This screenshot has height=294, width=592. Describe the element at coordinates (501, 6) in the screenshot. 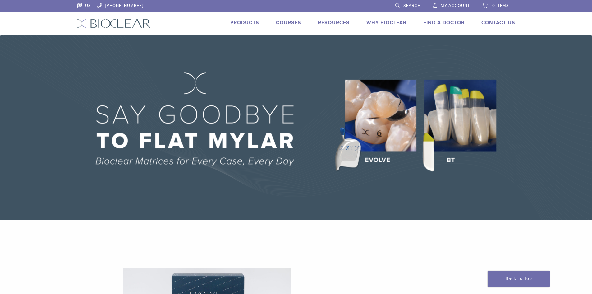

I see `span: 0 items` at that location.